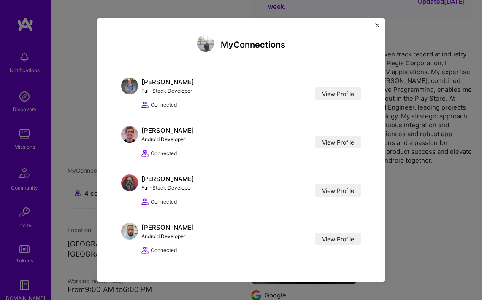 Image resolution: width=482 pixels, height=300 pixels. I want to click on h4: My Connections, so click(253, 45).